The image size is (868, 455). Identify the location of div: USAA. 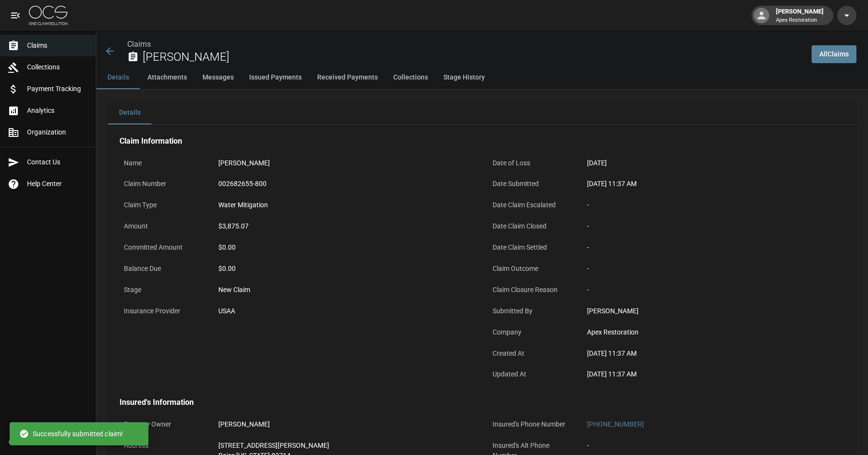
(227, 311).